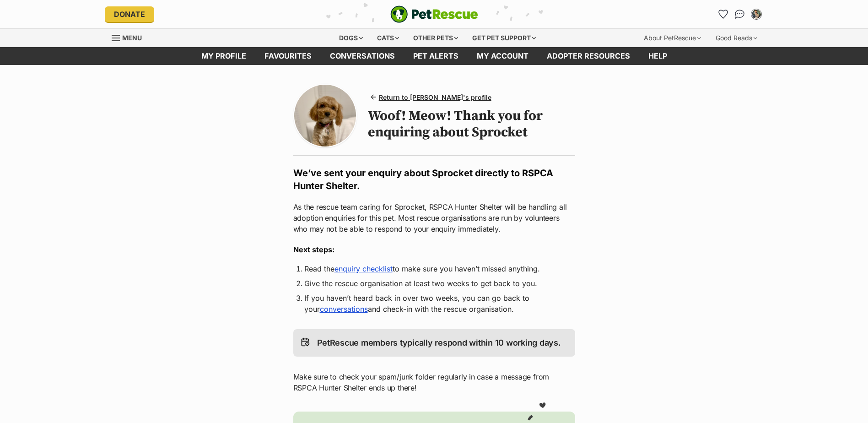  I want to click on a: Adopter resources, so click(589, 56).